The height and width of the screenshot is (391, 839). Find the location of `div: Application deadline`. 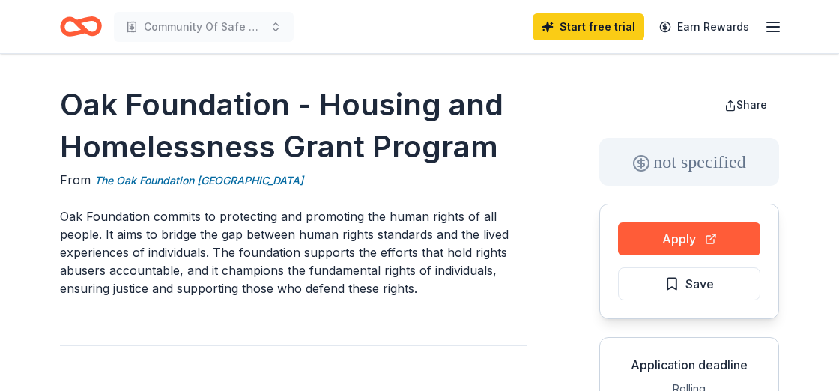

div: Application deadline is located at coordinates (690, 365).